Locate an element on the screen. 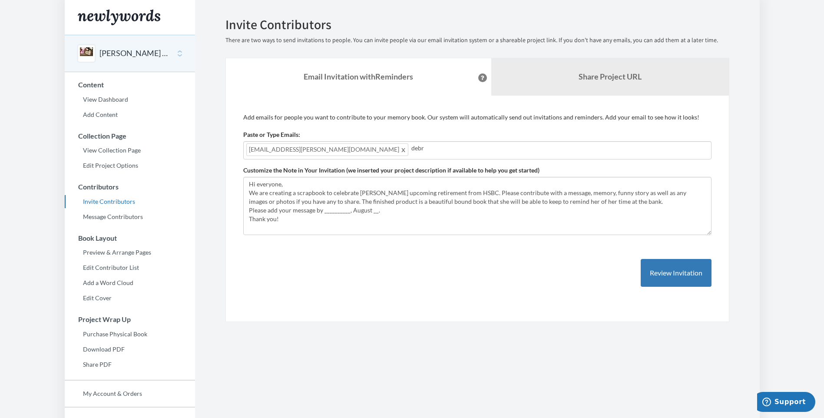 Image resolution: width=824 pixels, height=418 pixels. a: Edit Contributor List is located at coordinates (130, 268).